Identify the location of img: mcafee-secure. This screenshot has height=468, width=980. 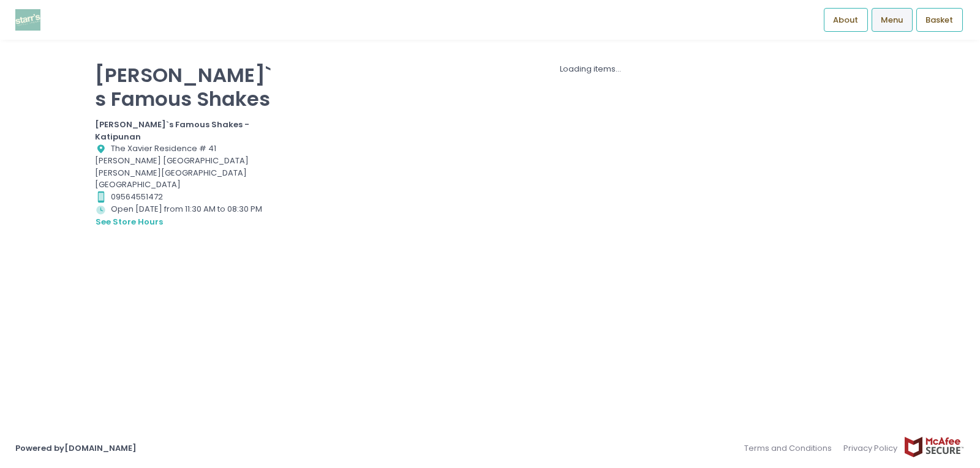
(934, 447).